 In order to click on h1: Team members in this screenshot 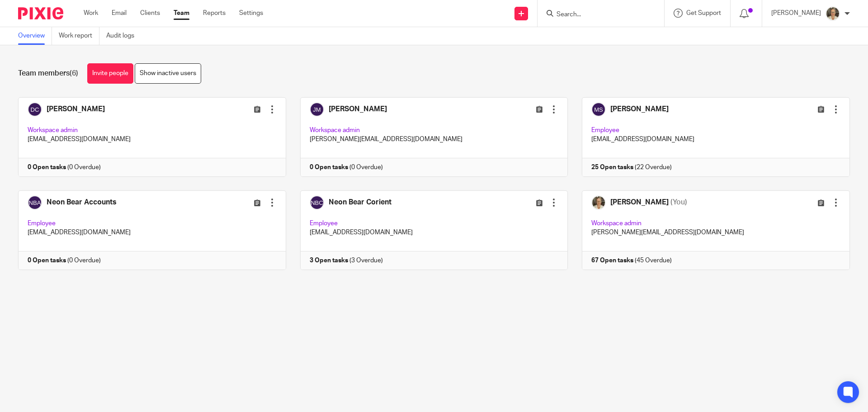, I will do `click(48, 73)`.